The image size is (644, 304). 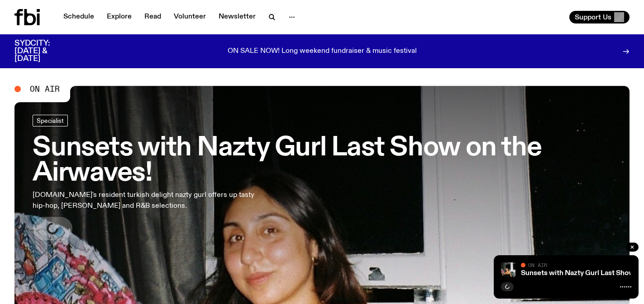 What do you see at coordinates (50, 121) in the screenshot?
I see `a: Specialist` at bounding box center [50, 121].